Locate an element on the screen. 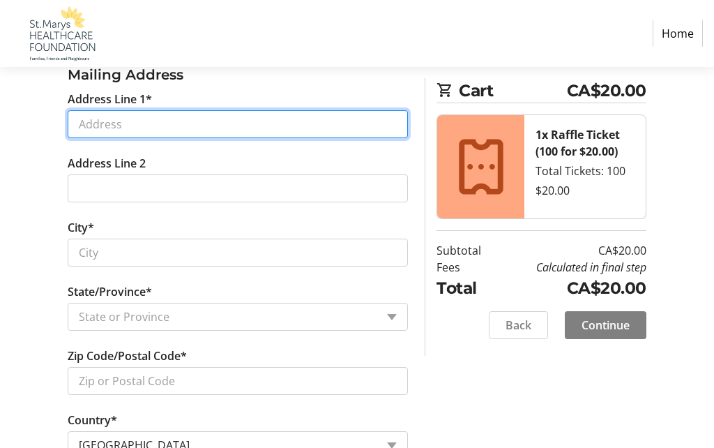  td: Total is located at coordinates (466, 287).